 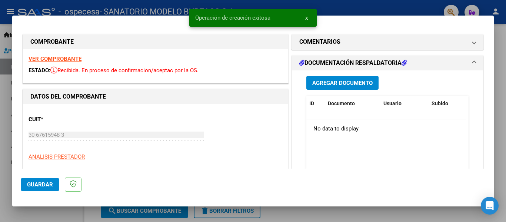 I want to click on span: Agregar Documento, so click(x=342, y=83).